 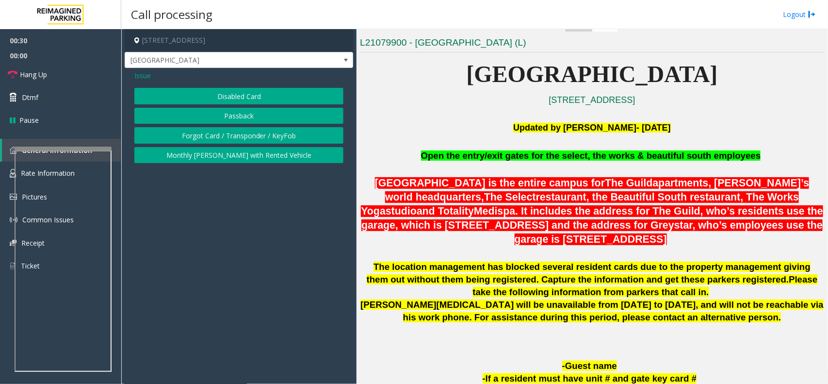 What do you see at coordinates (239, 135) in the screenshot?
I see `button: Forgot Card / Transponder / KeyFob` at bounding box center [239, 135].